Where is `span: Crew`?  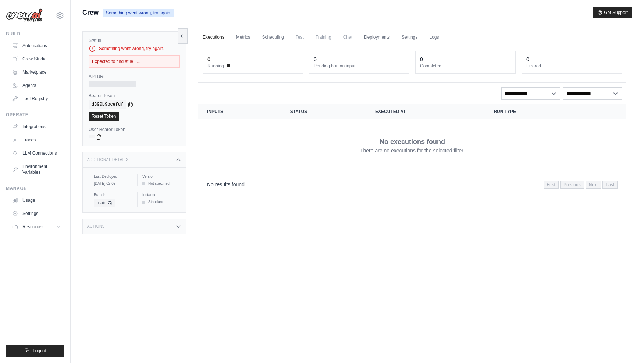 span: Crew is located at coordinates (90, 12).